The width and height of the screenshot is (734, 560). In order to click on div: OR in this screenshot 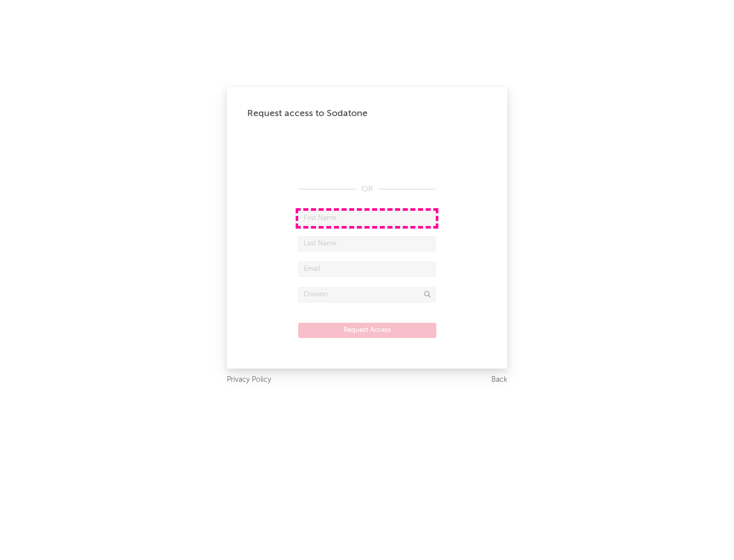, I will do `click(367, 190)`.